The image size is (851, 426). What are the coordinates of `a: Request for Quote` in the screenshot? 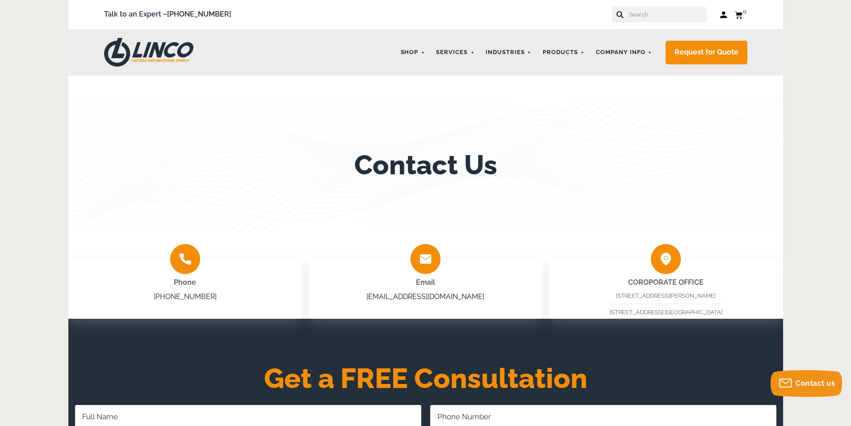 It's located at (707, 52).